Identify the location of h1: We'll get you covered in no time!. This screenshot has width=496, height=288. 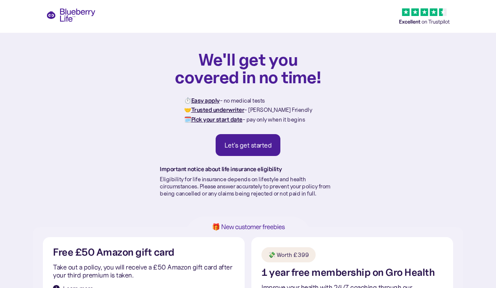
(248, 68).